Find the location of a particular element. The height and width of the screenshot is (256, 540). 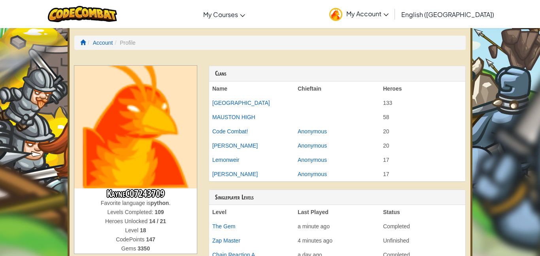

strong: 14 / 21 is located at coordinates (157, 221).